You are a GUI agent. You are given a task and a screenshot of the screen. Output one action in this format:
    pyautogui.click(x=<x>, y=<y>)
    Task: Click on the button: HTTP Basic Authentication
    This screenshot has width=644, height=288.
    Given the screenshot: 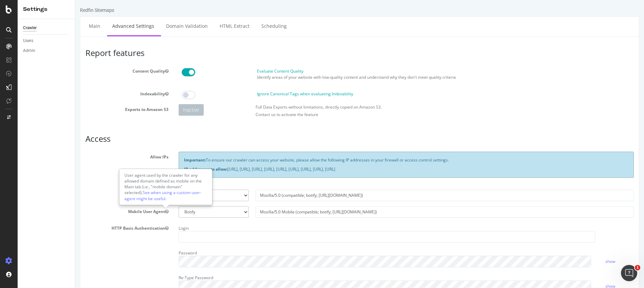 What is the action you would take?
    pyautogui.click(x=91, y=227)
    